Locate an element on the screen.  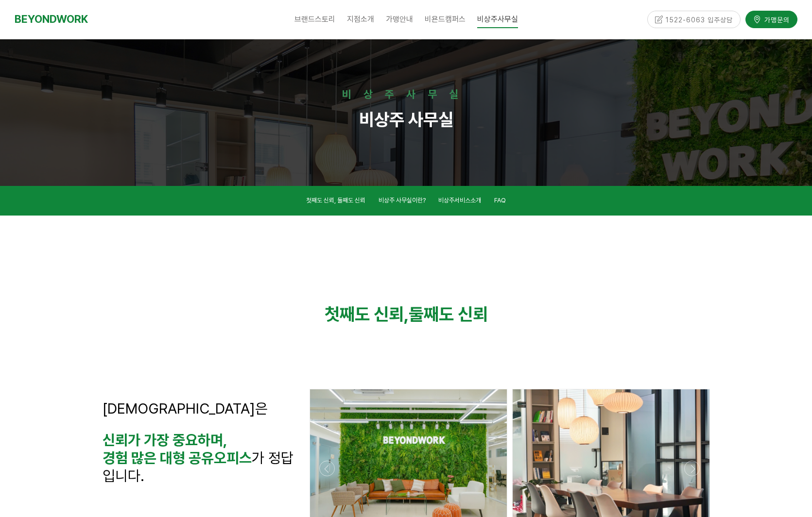
a: 가맹문의 is located at coordinates (771, 17).